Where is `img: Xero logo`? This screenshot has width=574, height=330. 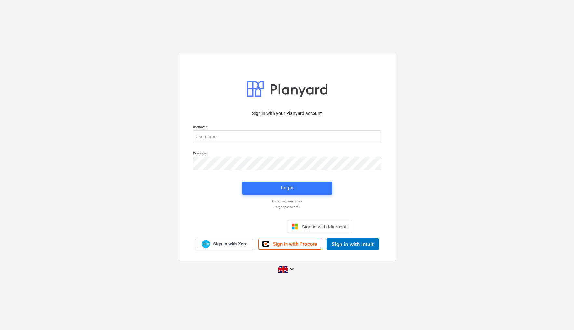 img: Xero logo is located at coordinates (206, 244).